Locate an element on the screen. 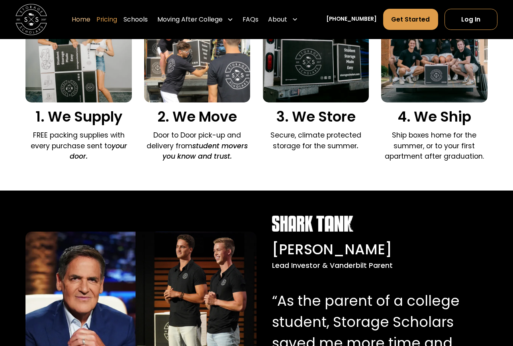 The image size is (513, 346). em: your door. is located at coordinates (98, 151).